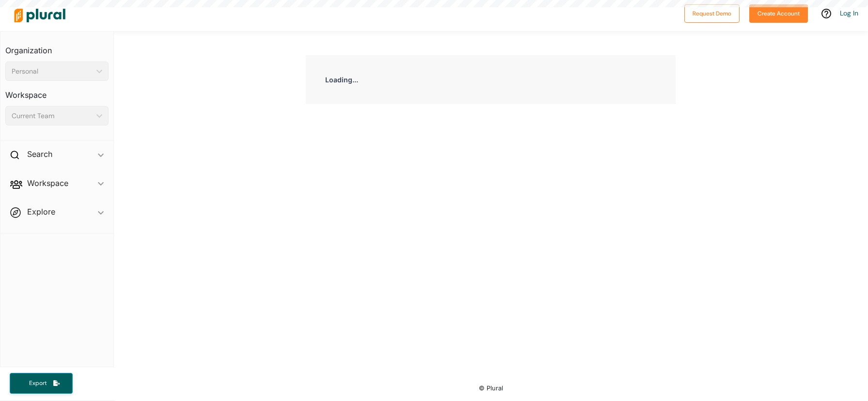 The width and height of the screenshot is (868, 401). What do you see at coordinates (52, 71) in the screenshot?
I see `div: Personal` at bounding box center [52, 71].